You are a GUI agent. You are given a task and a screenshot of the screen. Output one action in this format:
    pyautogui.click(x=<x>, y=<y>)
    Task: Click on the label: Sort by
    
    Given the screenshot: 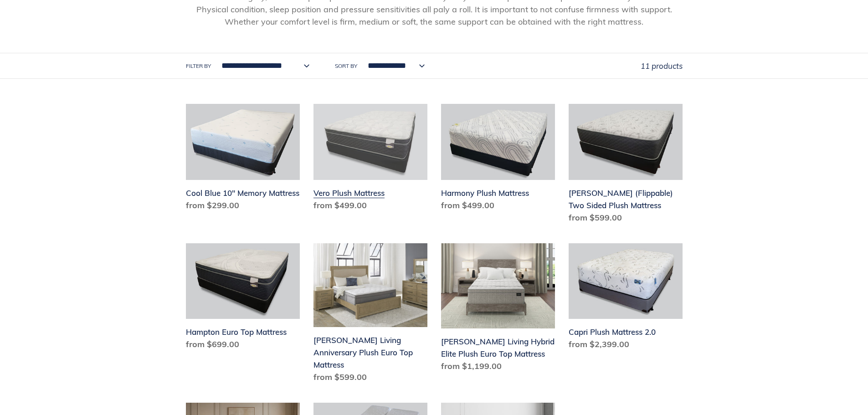 What is the action you would take?
    pyautogui.click(x=346, y=66)
    